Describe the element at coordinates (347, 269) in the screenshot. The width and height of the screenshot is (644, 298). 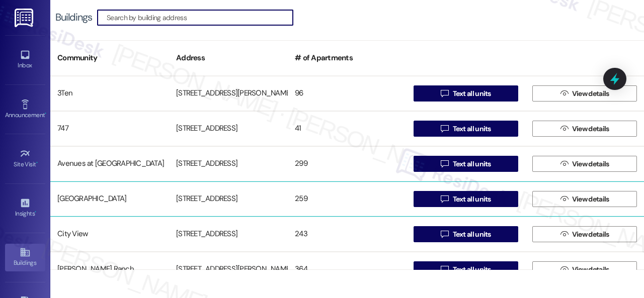
I see `div: 364` at that location.